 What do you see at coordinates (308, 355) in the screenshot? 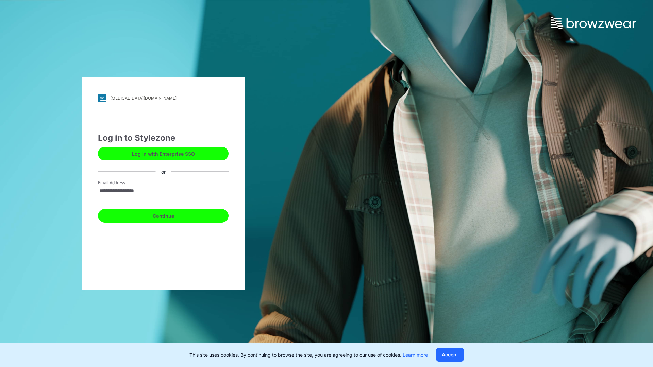
I see `p: This site uses cookies. By continuing to browse the site, you are agreeing to our use of cookies.` at bounding box center [308, 355].